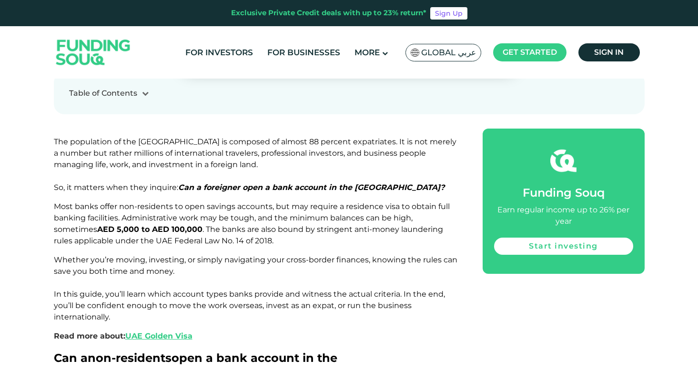  Describe the element at coordinates (564, 216) in the screenshot. I see `div: Earn regular income up to 26% per year` at that location.